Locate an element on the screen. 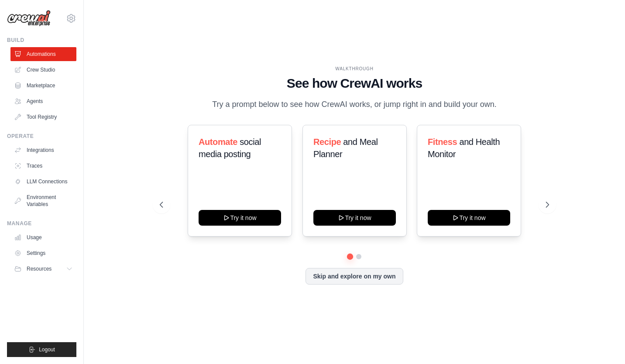  button: Resources is located at coordinates (43, 269).